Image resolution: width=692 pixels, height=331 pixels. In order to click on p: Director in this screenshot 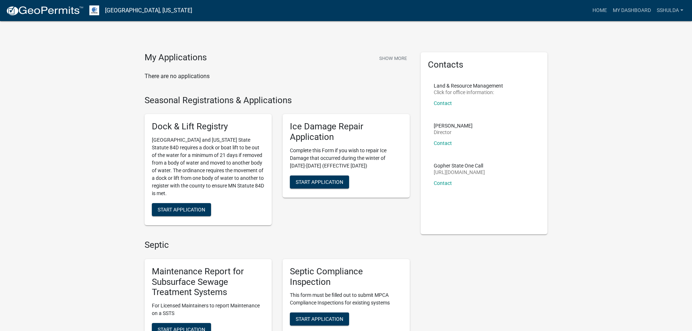, I will do `click(453, 132)`.